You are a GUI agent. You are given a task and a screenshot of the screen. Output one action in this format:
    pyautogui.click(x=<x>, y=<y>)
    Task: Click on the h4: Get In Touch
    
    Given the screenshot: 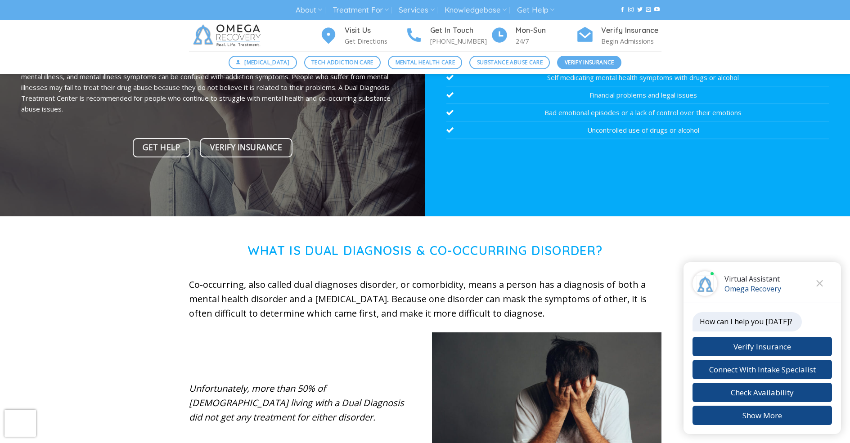 What is the action you would take?
    pyautogui.click(x=460, y=31)
    